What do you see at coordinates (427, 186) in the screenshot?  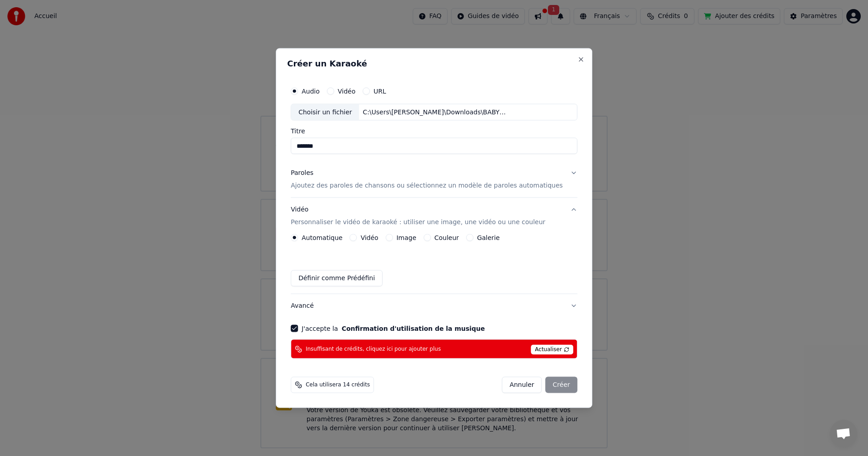 I see `p: Ajoutez des paroles de chansons ou sélectionnez un modèle de paroles automatiques` at bounding box center [427, 186].